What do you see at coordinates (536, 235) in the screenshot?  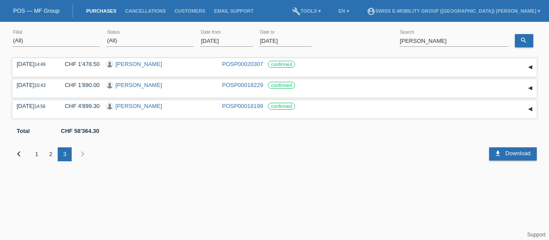 I see `a: Support` at bounding box center [536, 235].